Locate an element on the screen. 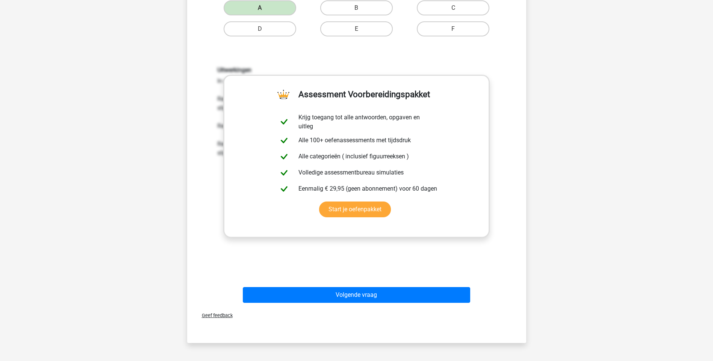  label: D is located at coordinates (260, 29).